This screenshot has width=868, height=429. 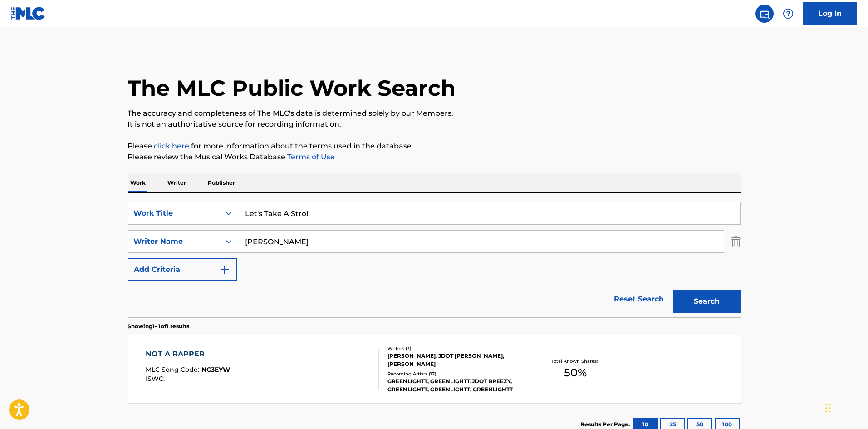 What do you see at coordinates (222, 183) in the screenshot?
I see `p: Publisher` at bounding box center [222, 183].